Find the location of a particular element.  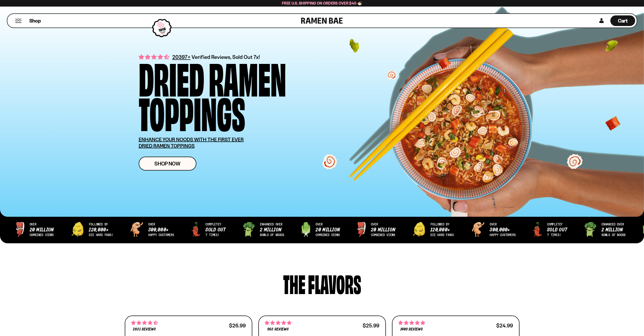

div: $26.99 is located at coordinates (237, 325).